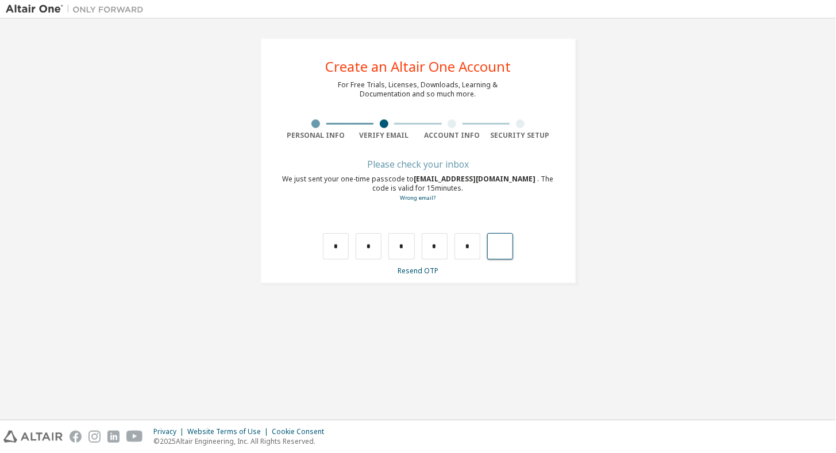  Describe the element at coordinates (452, 136) in the screenshot. I see `div: Account Info` at that location.